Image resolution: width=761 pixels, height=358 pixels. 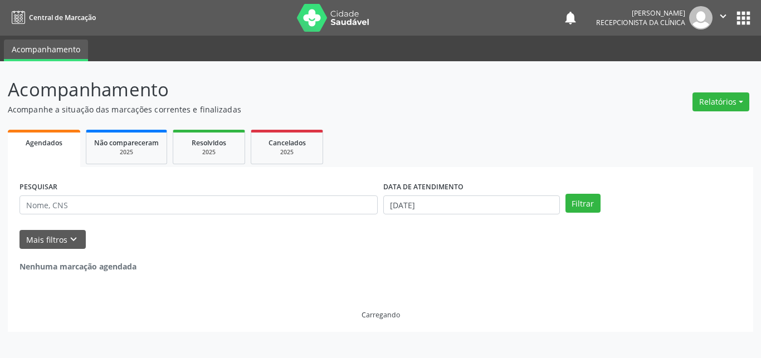 I want to click on div: Carregando, so click(x=380, y=315).